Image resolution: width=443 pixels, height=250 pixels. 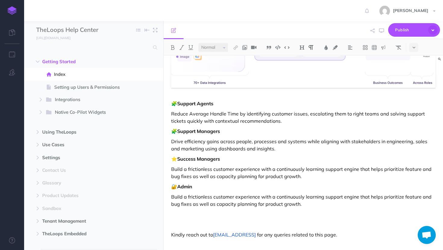 I want to click on span: Use Cases, so click(x=81, y=145).